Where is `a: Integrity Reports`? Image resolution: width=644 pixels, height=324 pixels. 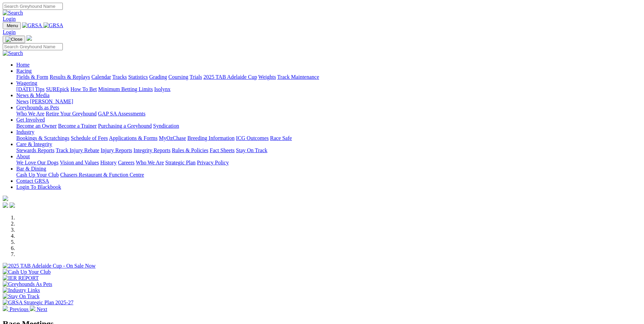
a: Integrity Reports is located at coordinates (152, 150).